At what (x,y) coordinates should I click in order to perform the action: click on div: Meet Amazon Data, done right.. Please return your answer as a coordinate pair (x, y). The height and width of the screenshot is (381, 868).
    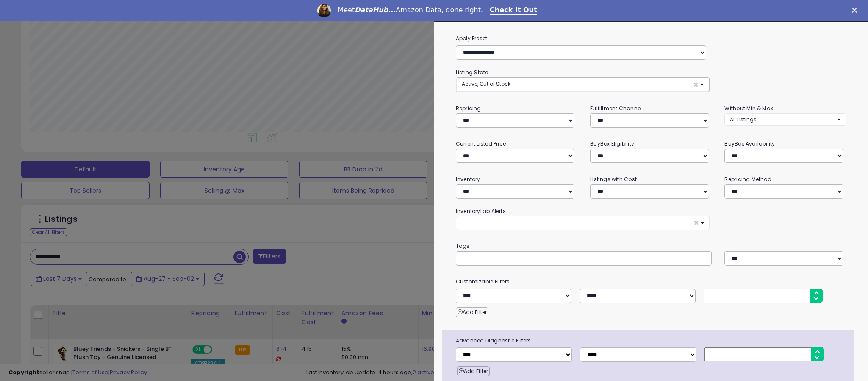
    Looking at the image, I should click on (410, 10).